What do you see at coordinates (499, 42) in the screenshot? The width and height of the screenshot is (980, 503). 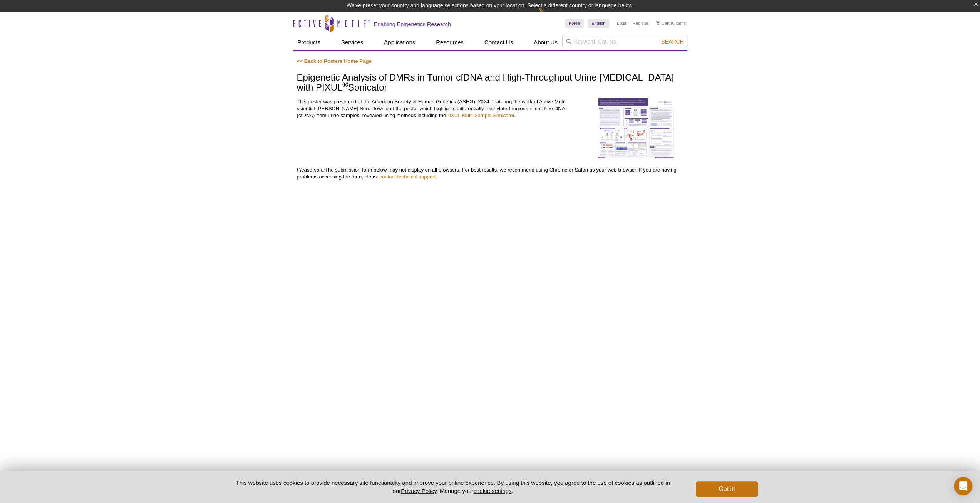 I see `a: Contact Us` at bounding box center [499, 42].